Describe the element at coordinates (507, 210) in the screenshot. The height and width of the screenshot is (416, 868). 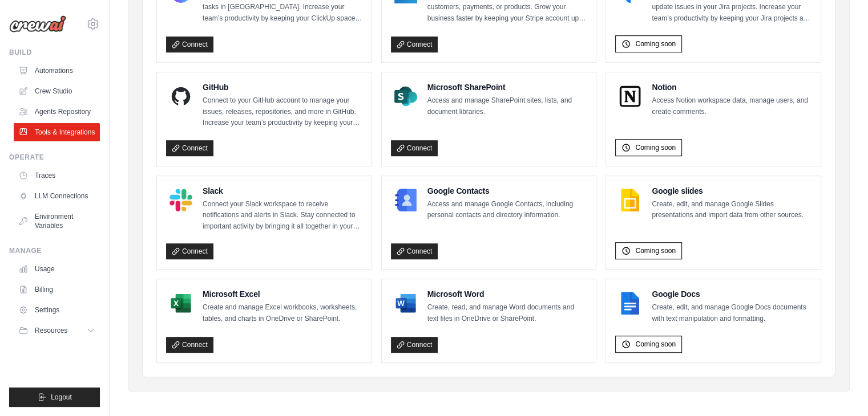
I see `p: Access and manage Google Contacts, including personal contacts and directory information.` at that location.